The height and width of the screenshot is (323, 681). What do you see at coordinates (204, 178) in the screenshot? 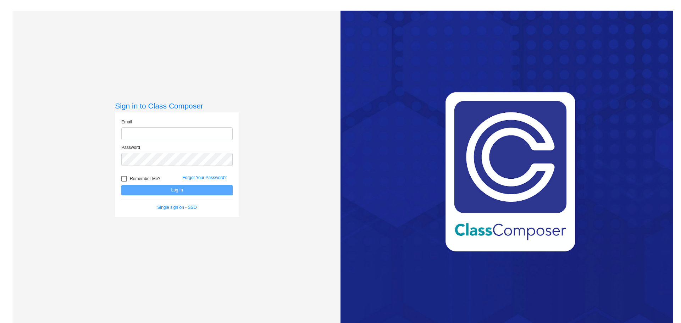
I see `a: Forgot Your Password?` at bounding box center [204, 178].